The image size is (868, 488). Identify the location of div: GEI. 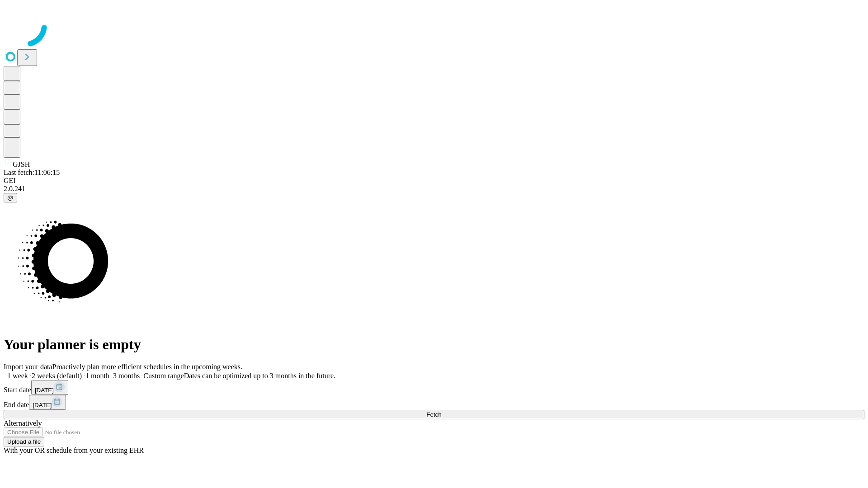
(434, 181).